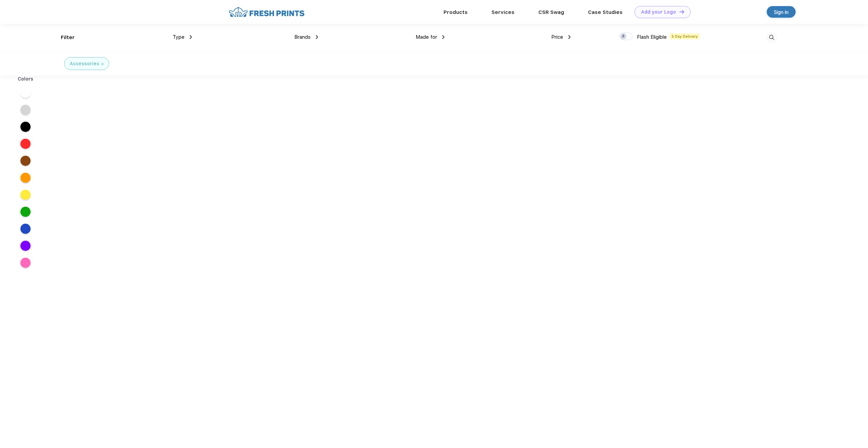 Image resolution: width=868 pixels, height=448 pixels. What do you see at coordinates (659, 12) in the screenshot?
I see `div: Add your Logo` at bounding box center [659, 12].